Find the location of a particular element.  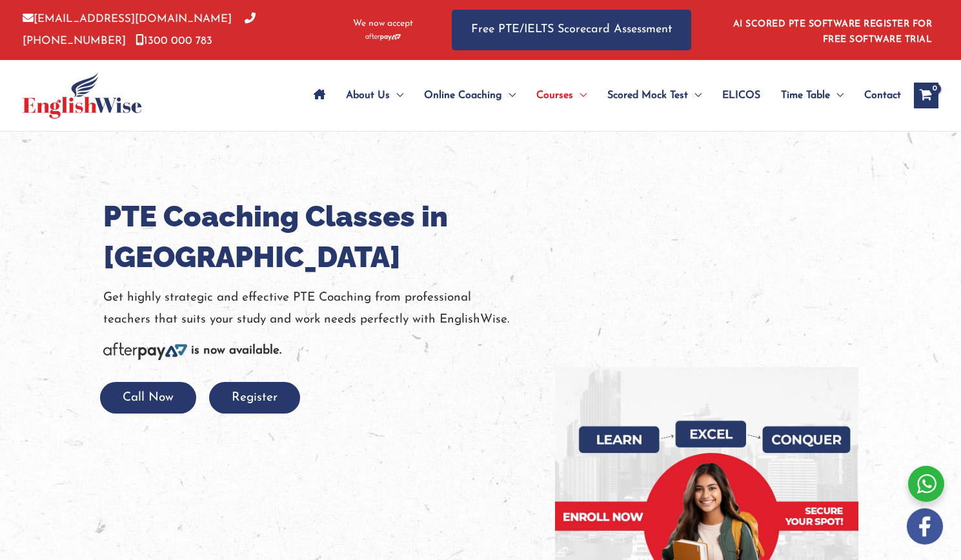

a: ELICOS is located at coordinates (741, 96).